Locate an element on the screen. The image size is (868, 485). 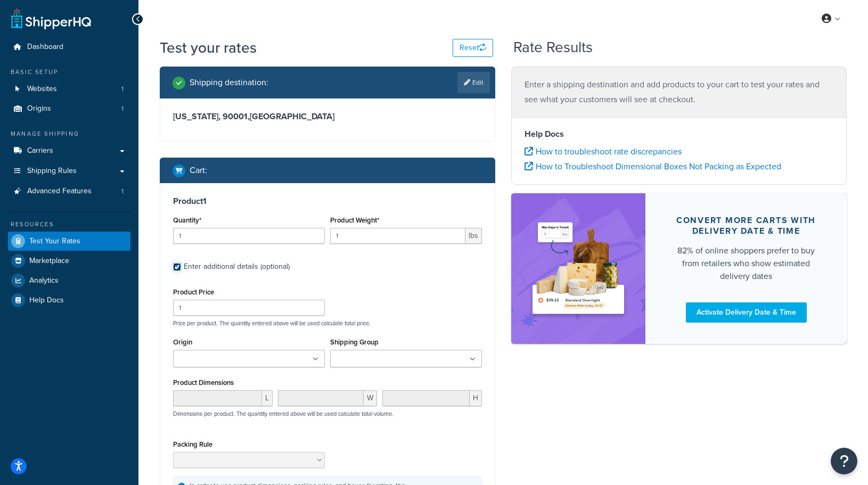
a: Test Your Rates is located at coordinates (69, 241).